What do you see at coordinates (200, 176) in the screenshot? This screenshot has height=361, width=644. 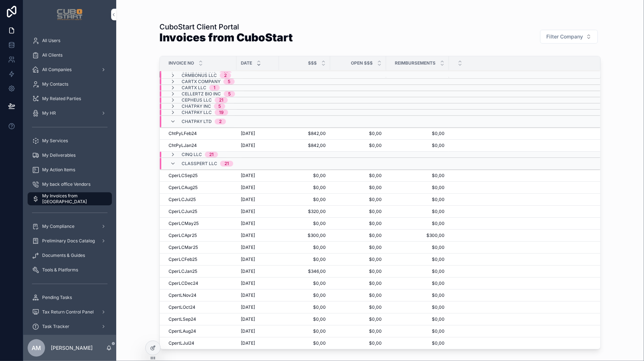 I see `a: CperLCSep25` at bounding box center [200, 176].